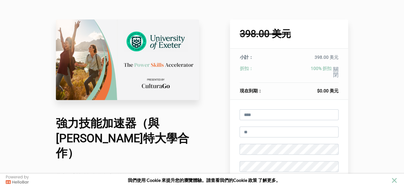 This screenshot has width=404, height=187. Describe the element at coordinates (273, 180) in the screenshot. I see `font: 更多。` at that location.